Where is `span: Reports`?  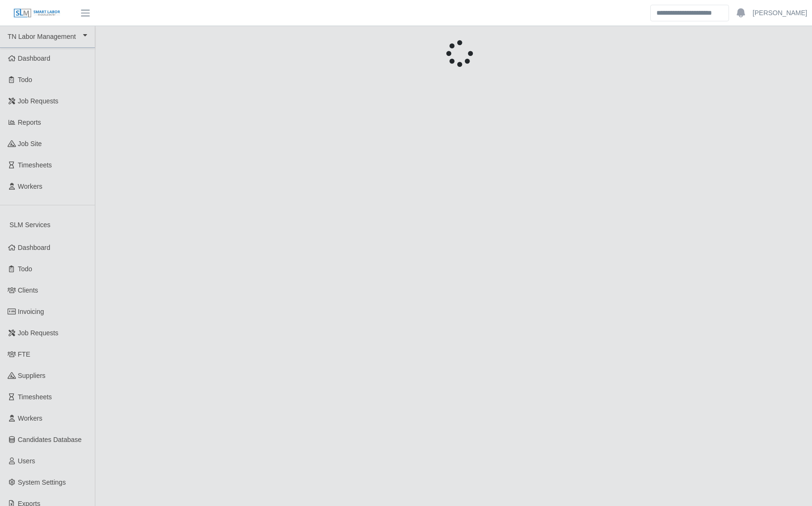
span: Reports is located at coordinates (29, 122).